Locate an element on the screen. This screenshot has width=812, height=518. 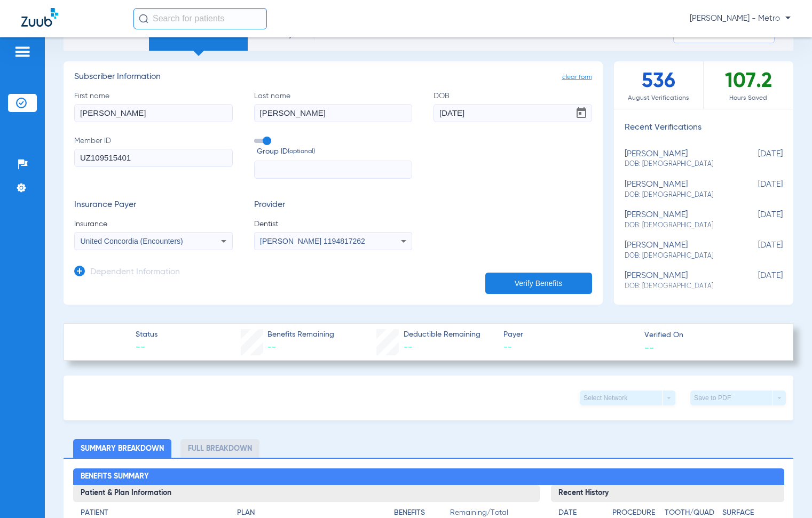
span: Dentist is located at coordinates (333, 224).